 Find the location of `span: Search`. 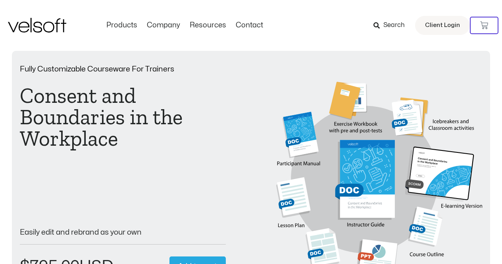

span: Search is located at coordinates (394, 25).